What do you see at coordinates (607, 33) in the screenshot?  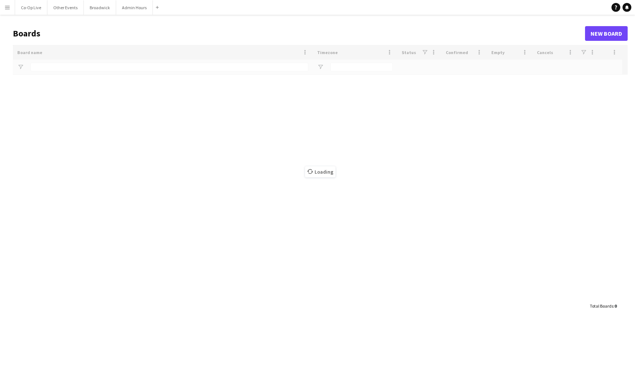 I see `a: New Board` at bounding box center [607, 33].